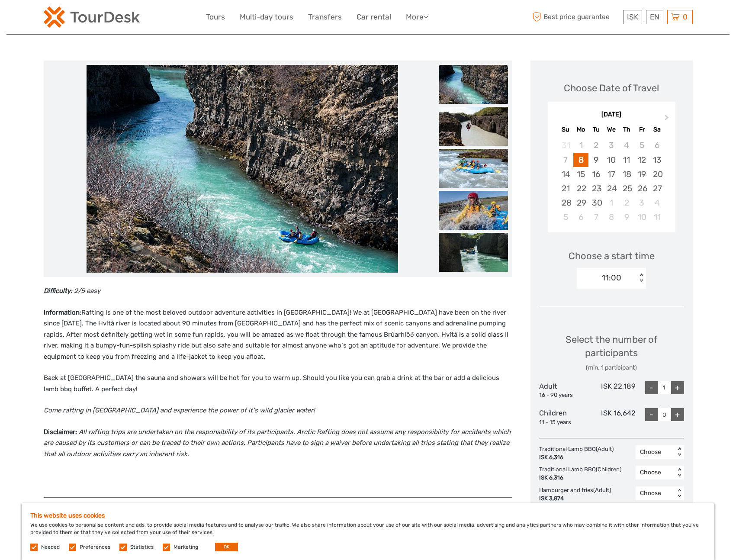  What do you see at coordinates (667, 120) in the screenshot?
I see `button: Next Month` at bounding box center [667, 120].